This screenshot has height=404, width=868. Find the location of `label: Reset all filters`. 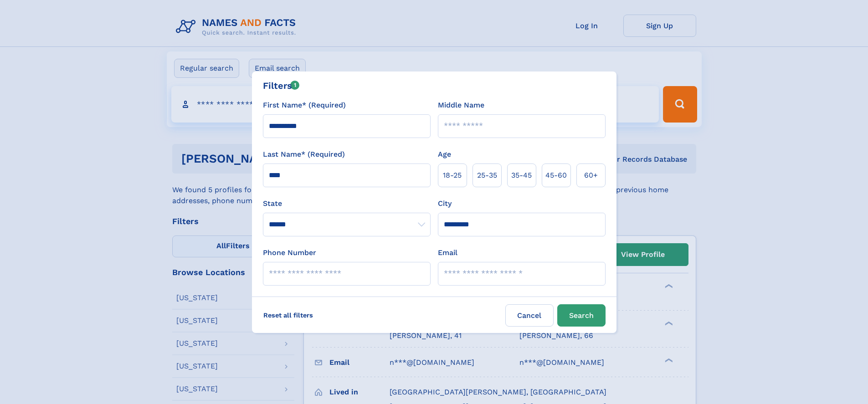

label: Reset all filters is located at coordinates (288, 315).